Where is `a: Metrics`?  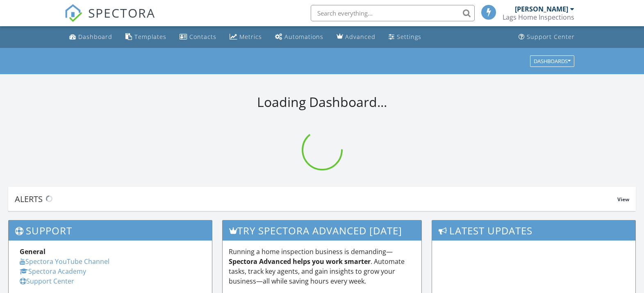
a: Metrics is located at coordinates (246, 37).